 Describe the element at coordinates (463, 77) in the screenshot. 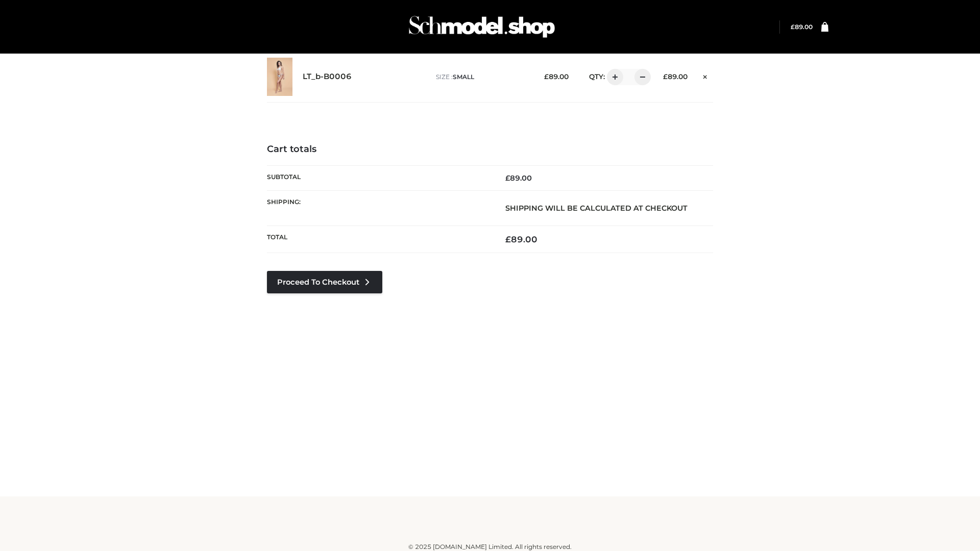

I see `span: SMALL` at that location.